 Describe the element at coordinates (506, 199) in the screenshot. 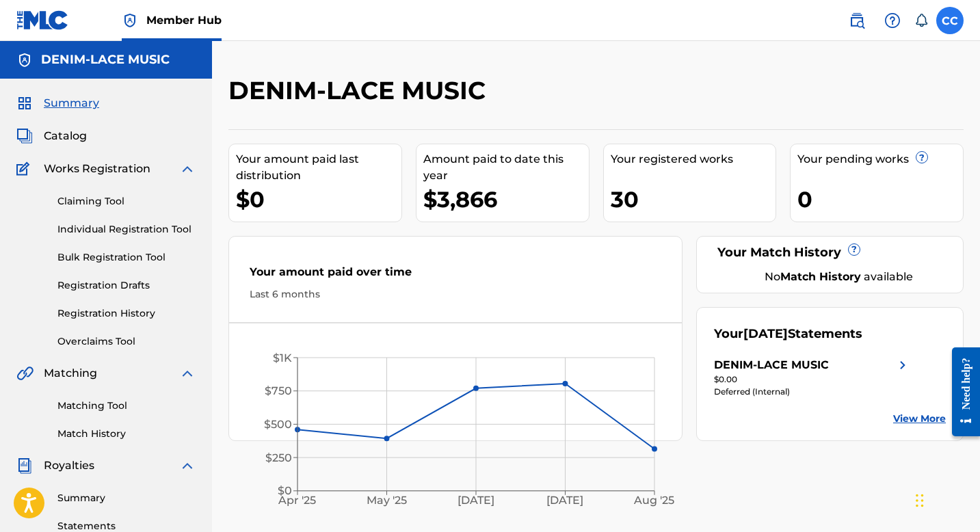

I see `div: $3,866` at that location.